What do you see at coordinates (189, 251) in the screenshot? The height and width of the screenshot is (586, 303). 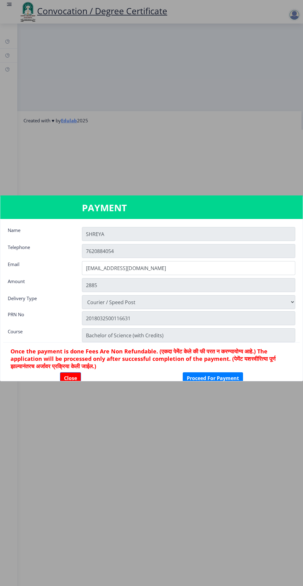 I see `input: Telephone` at bounding box center [189, 251].